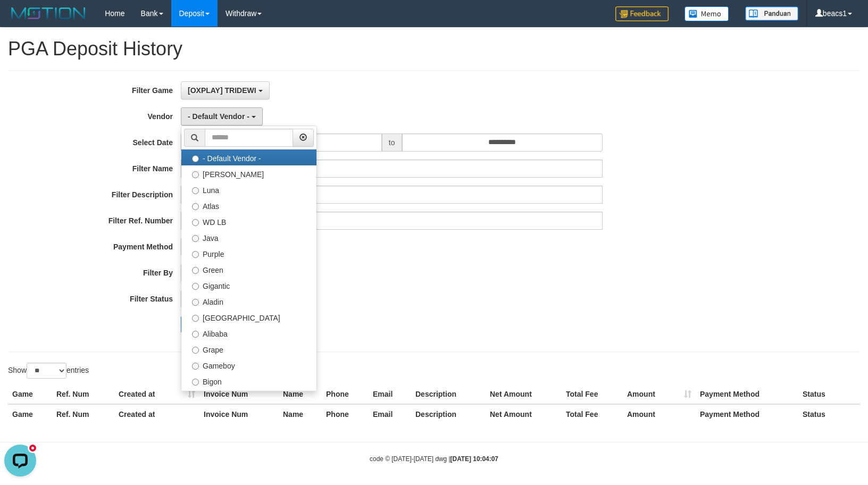 Image resolution: width=868 pixels, height=485 pixels. I want to click on button: - Default Vendor -, so click(222, 116).